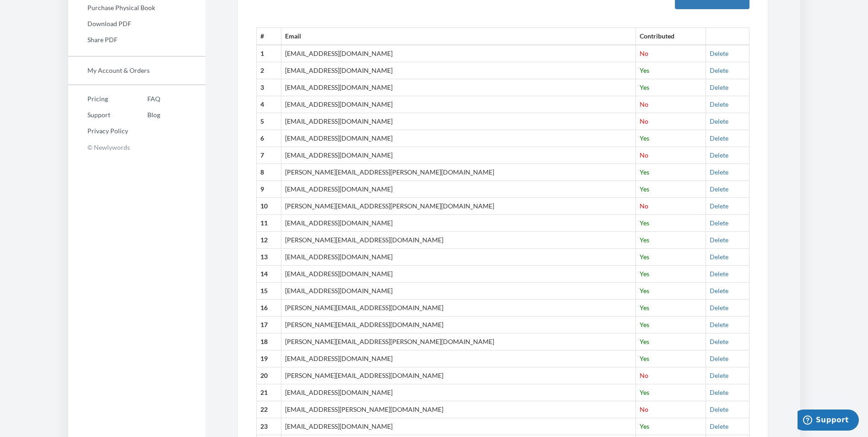 This screenshot has height=437, width=868. I want to click on th: 8, so click(269, 172).